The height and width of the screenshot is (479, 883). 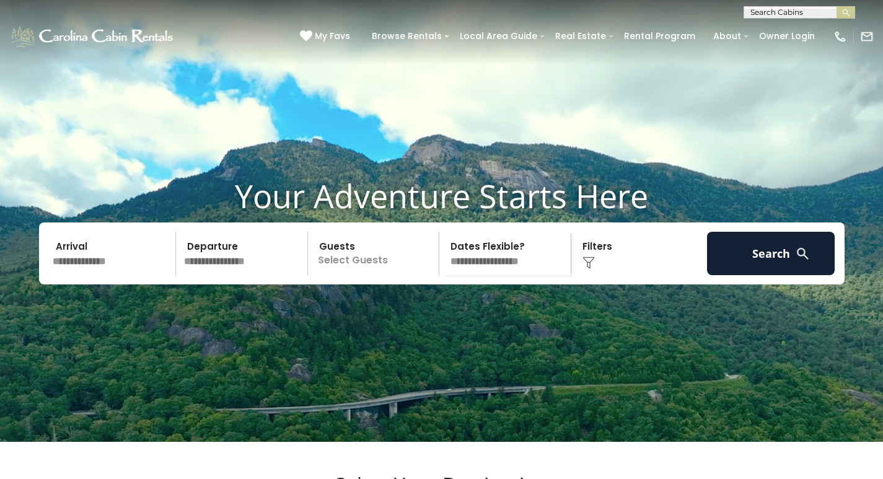 What do you see at coordinates (498, 36) in the screenshot?
I see `a: Local Area Guide` at bounding box center [498, 36].